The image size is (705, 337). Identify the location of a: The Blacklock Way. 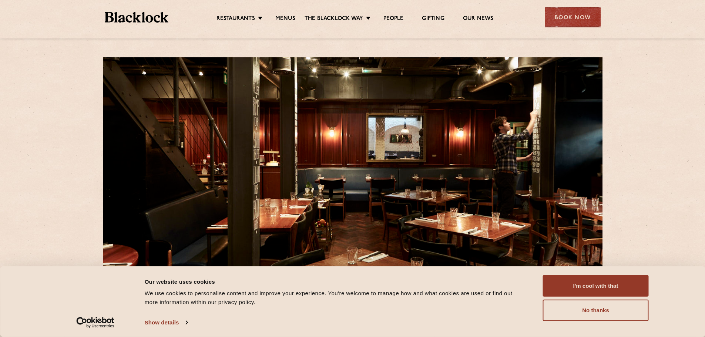
(334, 19).